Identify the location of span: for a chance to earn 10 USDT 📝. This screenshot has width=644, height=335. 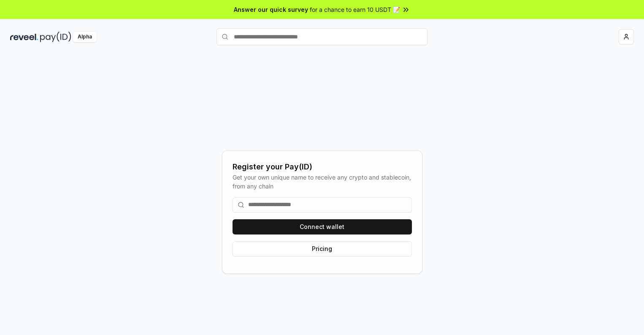
(355, 9).